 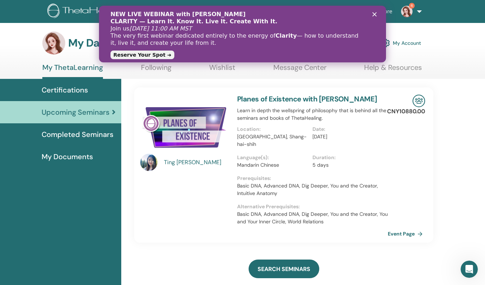 I want to click on p: CNY10880.00, so click(x=406, y=111).